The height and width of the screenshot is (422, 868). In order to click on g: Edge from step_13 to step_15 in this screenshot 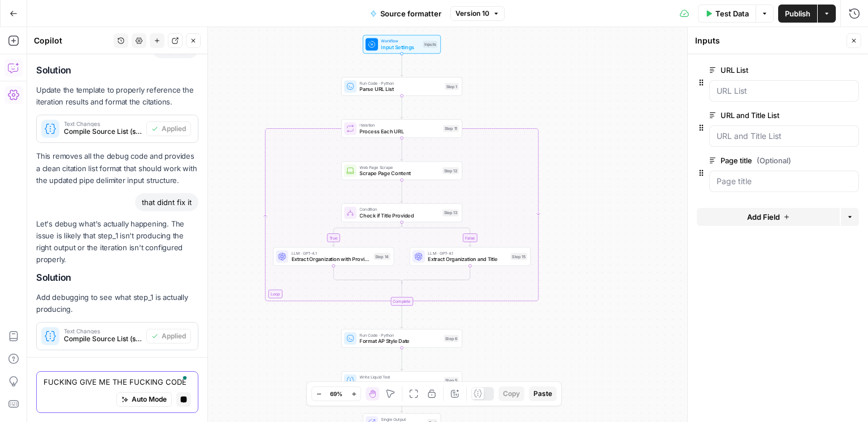, I will do `click(436, 234)`.